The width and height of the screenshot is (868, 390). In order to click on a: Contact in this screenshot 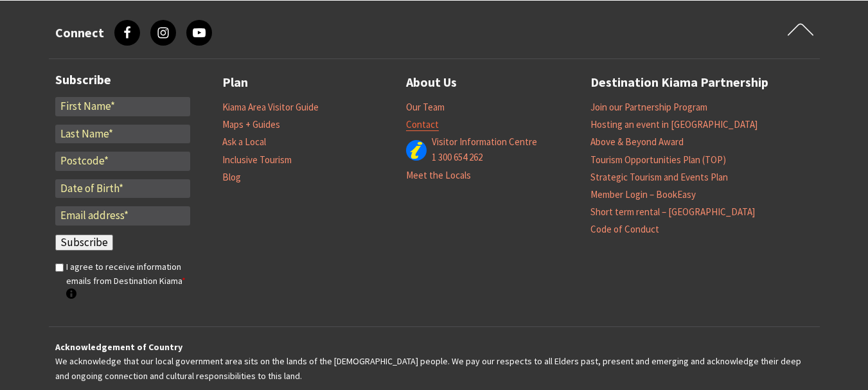, I will do `click(422, 124)`.